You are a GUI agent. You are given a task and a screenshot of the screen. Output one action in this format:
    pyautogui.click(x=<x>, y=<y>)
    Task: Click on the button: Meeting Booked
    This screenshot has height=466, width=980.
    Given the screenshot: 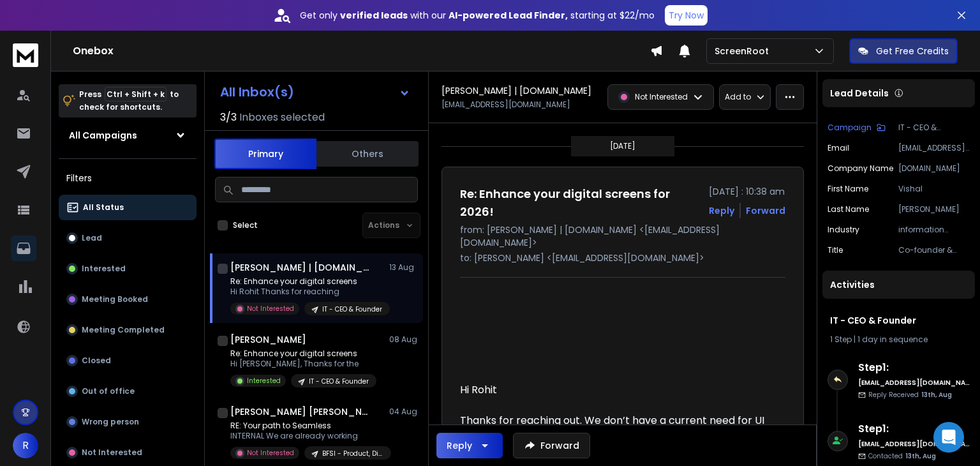 What is the action you would take?
    pyautogui.click(x=128, y=299)
    